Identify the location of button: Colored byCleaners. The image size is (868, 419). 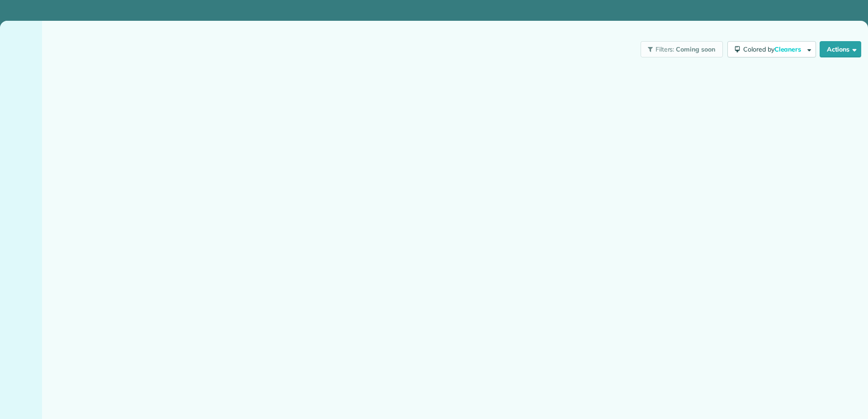
(771, 50).